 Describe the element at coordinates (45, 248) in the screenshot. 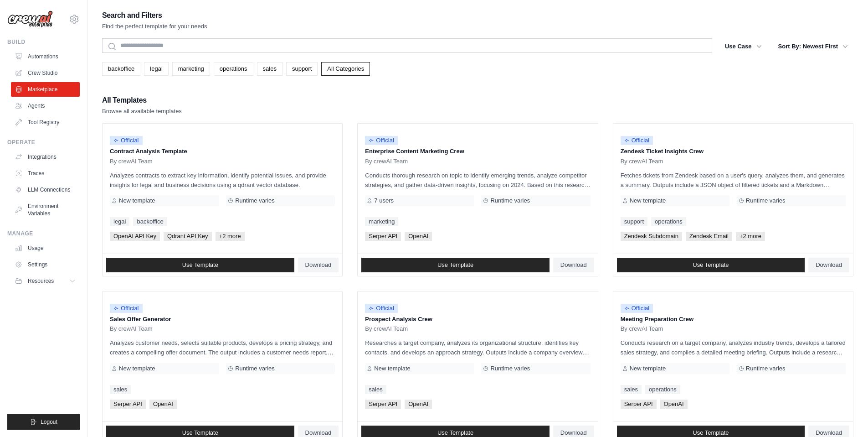

I see `a: Usage` at that location.